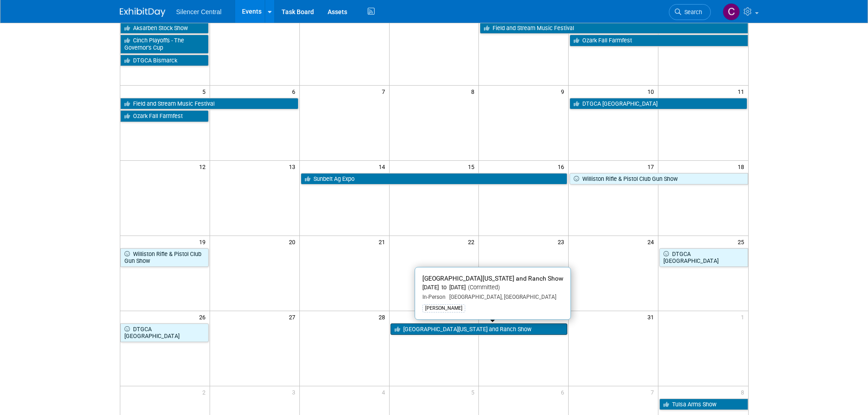 This screenshot has width=868, height=415. What do you see at coordinates (383, 167) in the screenshot?
I see `span: 14` at bounding box center [383, 167].